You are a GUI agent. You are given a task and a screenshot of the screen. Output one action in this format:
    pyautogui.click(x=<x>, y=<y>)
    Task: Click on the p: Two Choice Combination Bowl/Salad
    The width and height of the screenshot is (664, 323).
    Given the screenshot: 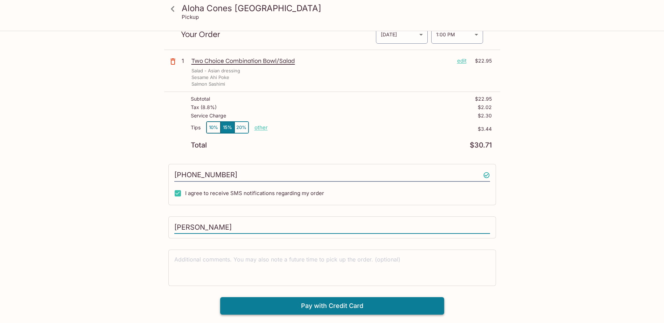 What is the action you would take?
    pyautogui.click(x=321, y=61)
    